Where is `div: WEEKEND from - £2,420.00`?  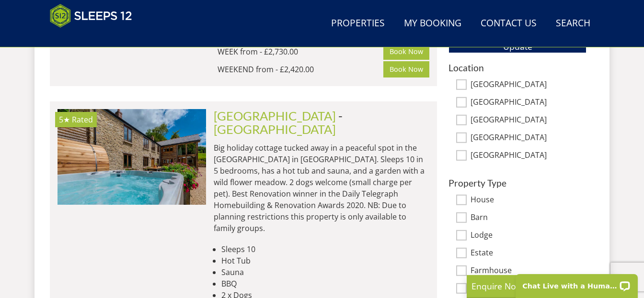
div: WEEKEND from - £2,420.00 is located at coordinates (300, 69).